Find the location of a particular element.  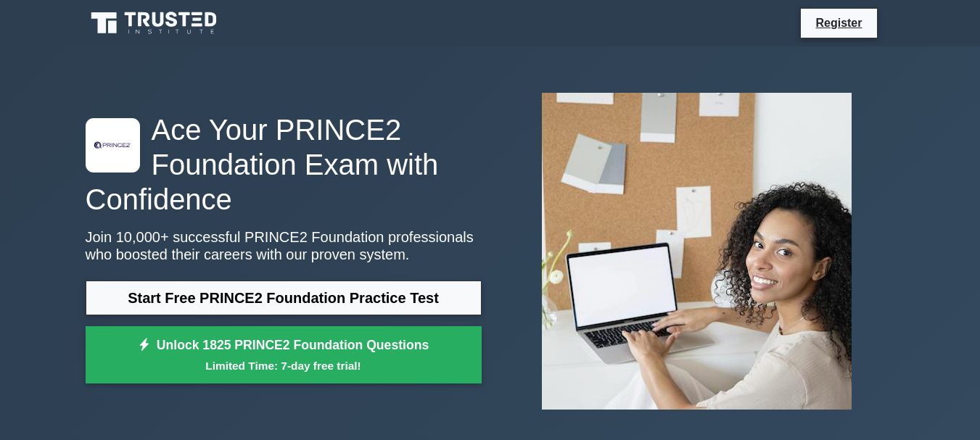

a: Unlock 1825 PRINCE2 Foundation QuestionsLimited Time: 7-day free trial! is located at coordinates (284, 355).